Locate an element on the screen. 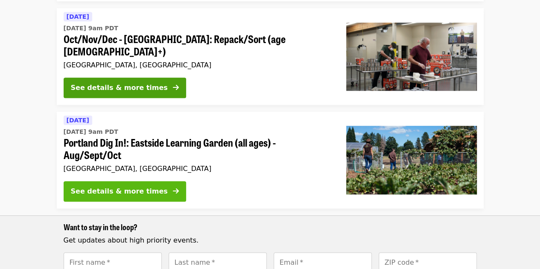 Image resolution: width=540 pixels, height=269 pixels. a: See details for "Oct/Nov/Dec - Portland: Repack/Sort (age 16+)" is located at coordinates (270, 56).